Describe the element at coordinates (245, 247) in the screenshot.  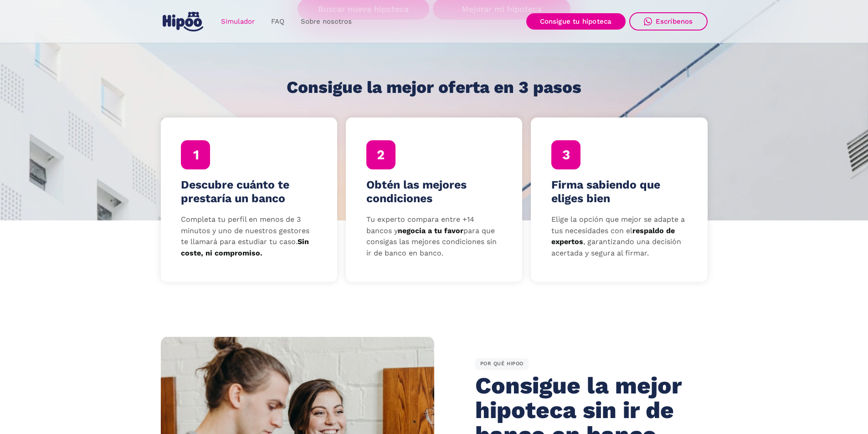
I see `strong: Sin coste, ni compromiso.` at that location.